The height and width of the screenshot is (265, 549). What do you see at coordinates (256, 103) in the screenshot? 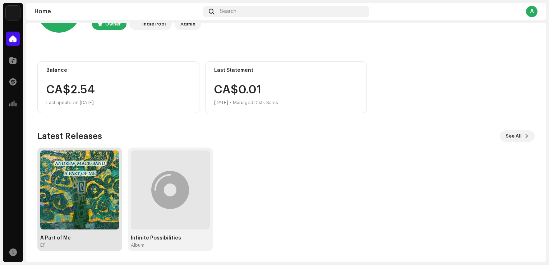
I see `div: Managed Distr. Sales` at bounding box center [256, 103].